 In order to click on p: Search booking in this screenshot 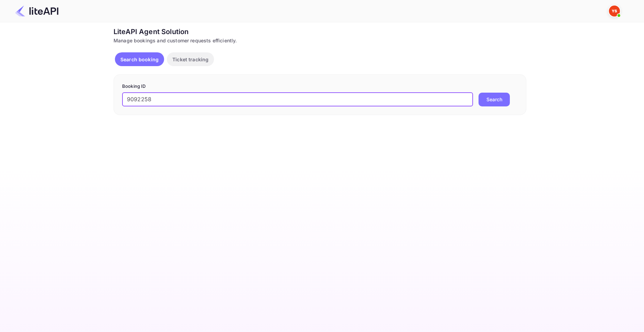, I will do `click(139, 59)`.